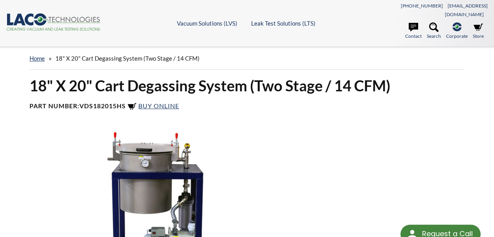 The height and width of the screenshot is (237, 494). I want to click on a: home, so click(37, 58).